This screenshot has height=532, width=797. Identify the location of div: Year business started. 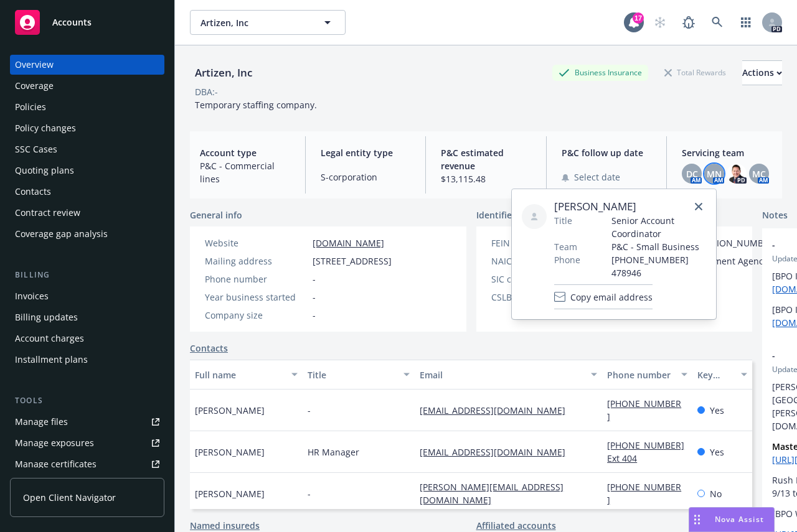
(256, 297).